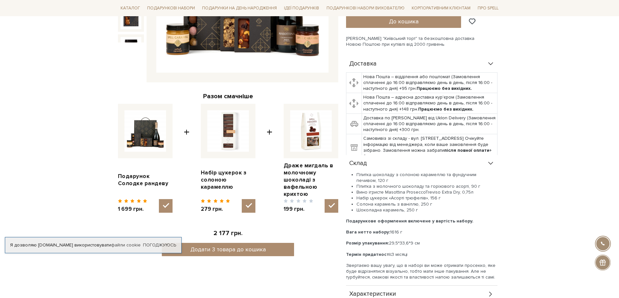 The image size is (619, 298). Describe the element at coordinates (368, 232) in the screenshot. I see `b: Вага нетто набору:` at that location.